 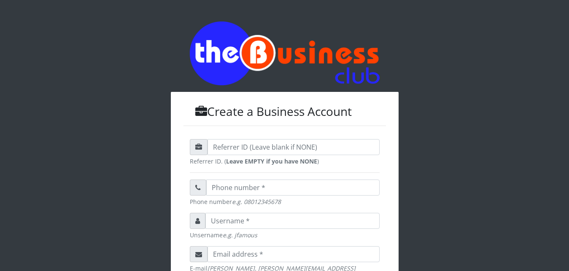 What do you see at coordinates (294, 147) in the screenshot?
I see `input: Referrer ID (Leave blank if NONE)` at bounding box center [294, 147].